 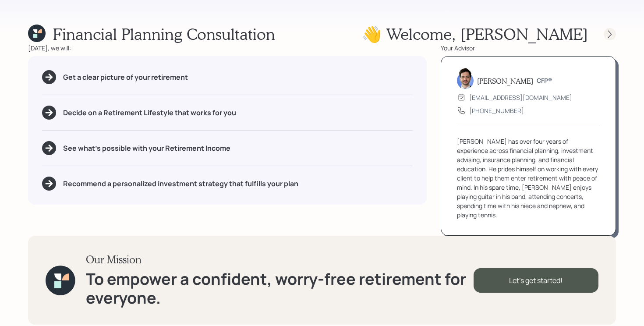 What do you see at coordinates (279, 288) in the screenshot?
I see `h1: To empower a confident, worry-free retirement for everyone.` at bounding box center [279, 288].